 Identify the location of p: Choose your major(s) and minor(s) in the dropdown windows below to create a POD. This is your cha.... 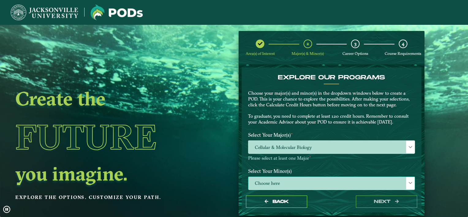
(331, 107).